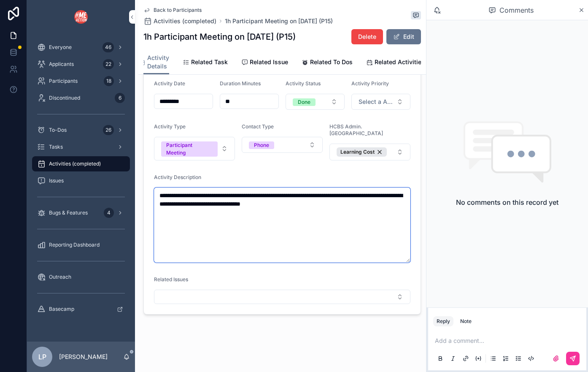 This screenshot has height=372, width=588. Describe the element at coordinates (81, 309) in the screenshot. I see `a: Basecamp` at that location.